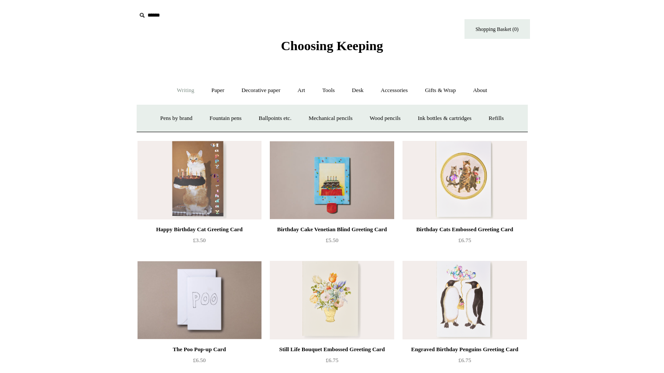 The height and width of the screenshot is (373, 664). I want to click on a: Birthday Cats Embossed Greeting Card £6.75, so click(464, 242).